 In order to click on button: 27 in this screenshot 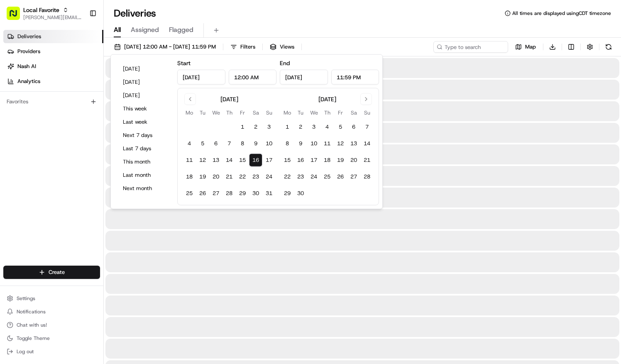, I will do `click(216, 193)`.